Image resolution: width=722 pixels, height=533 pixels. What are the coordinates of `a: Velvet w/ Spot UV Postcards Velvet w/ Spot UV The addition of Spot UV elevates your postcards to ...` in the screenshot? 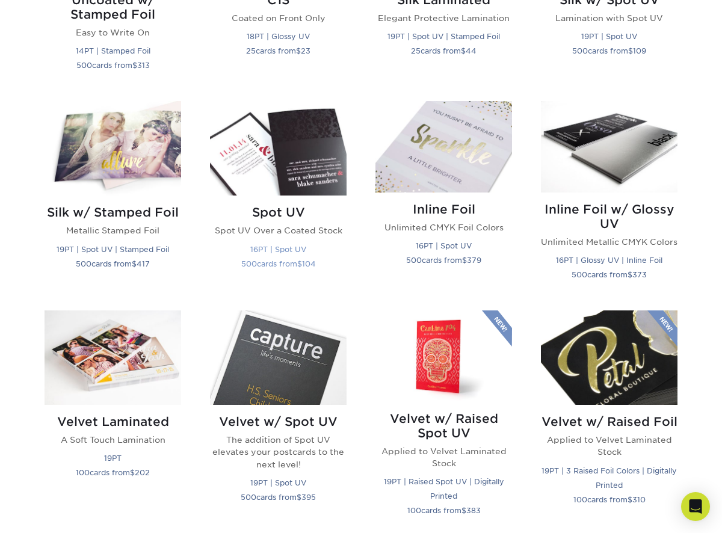 It's located at (278, 421).